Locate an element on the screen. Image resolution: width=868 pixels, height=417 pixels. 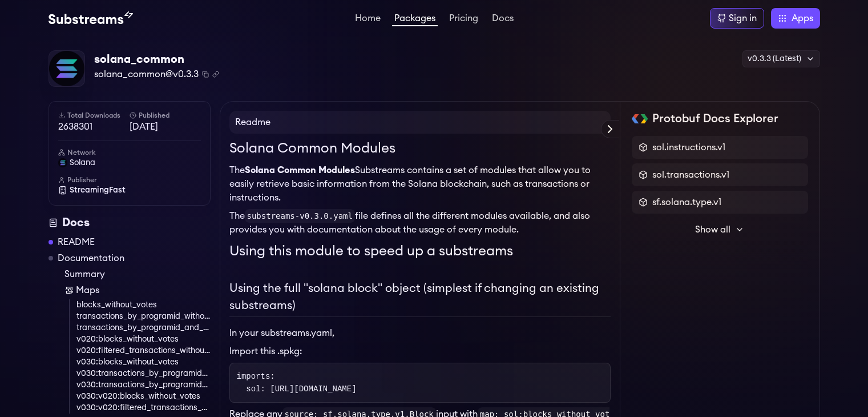
img: Map icon is located at coordinates (69, 291).